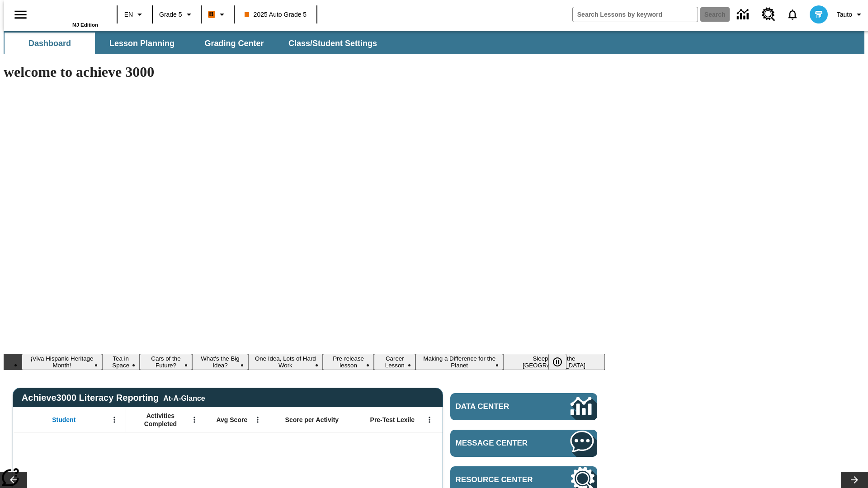 The width and height of the screenshot is (868, 488). Describe the element at coordinates (557, 362) in the screenshot. I see `button: Pause` at that location.